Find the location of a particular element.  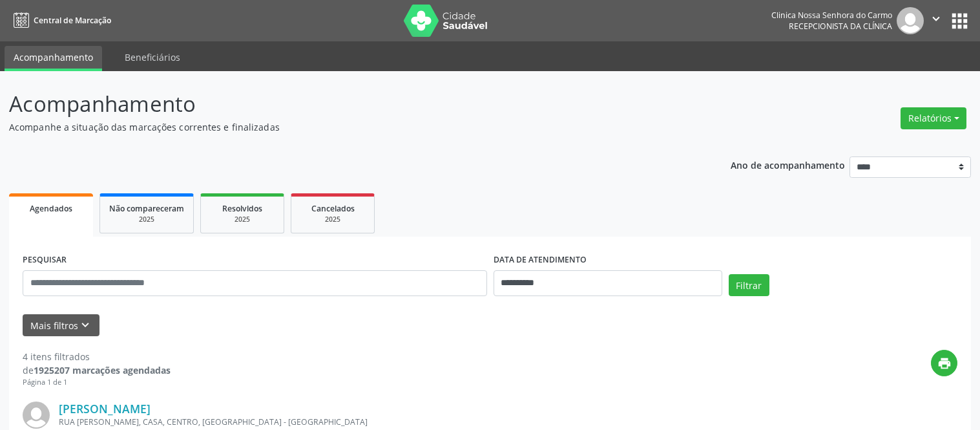

span: Agendados is located at coordinates (51, 208).